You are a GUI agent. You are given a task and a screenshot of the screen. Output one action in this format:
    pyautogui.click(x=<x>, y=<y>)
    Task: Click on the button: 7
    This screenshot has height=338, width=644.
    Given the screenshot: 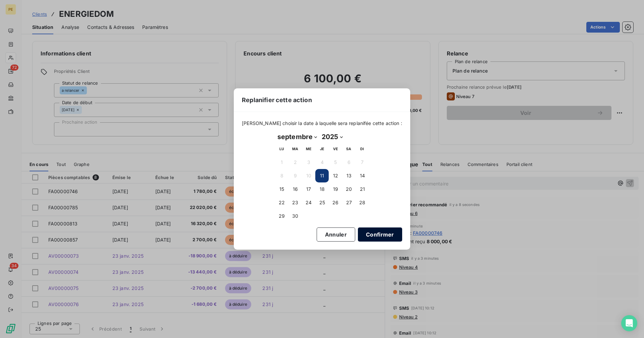 What is the action you would take?
    pyautogui.click(x=363, y=162)
    